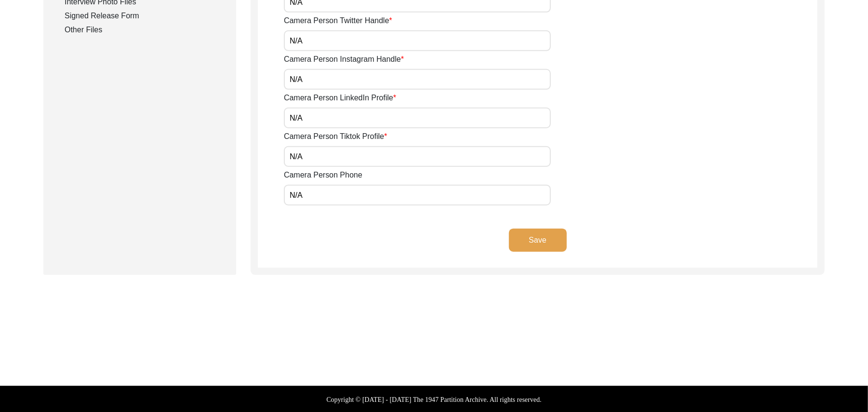 This screenshot has width=868, height=412. Describe the element at coordinates (144, 16) in the screenshot. I see `div: Signed Release Form` at that location.